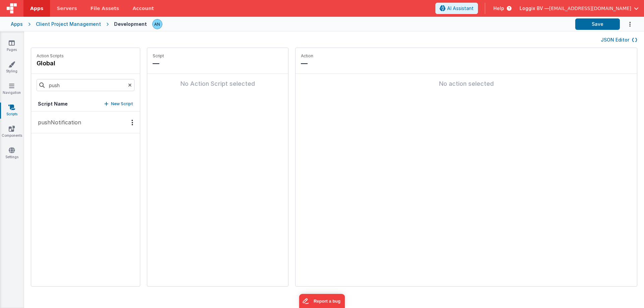 The width and height of the screenshot is (644, 308). What do you see at coordinates (456, 8) in the screenshot?
I see `button: AI Assistant` at bounding box center [456, 8].